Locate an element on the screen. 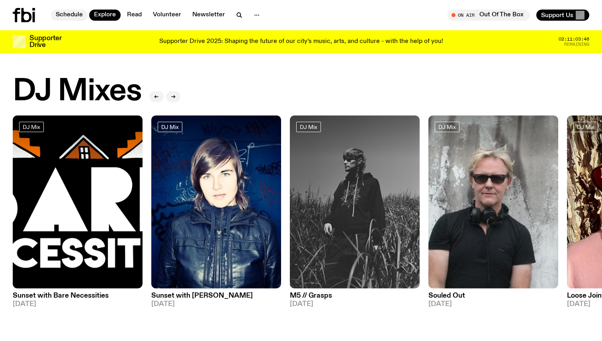 This screenshot has height=341, width=602. a: Read is located at coordinates (134, 15).